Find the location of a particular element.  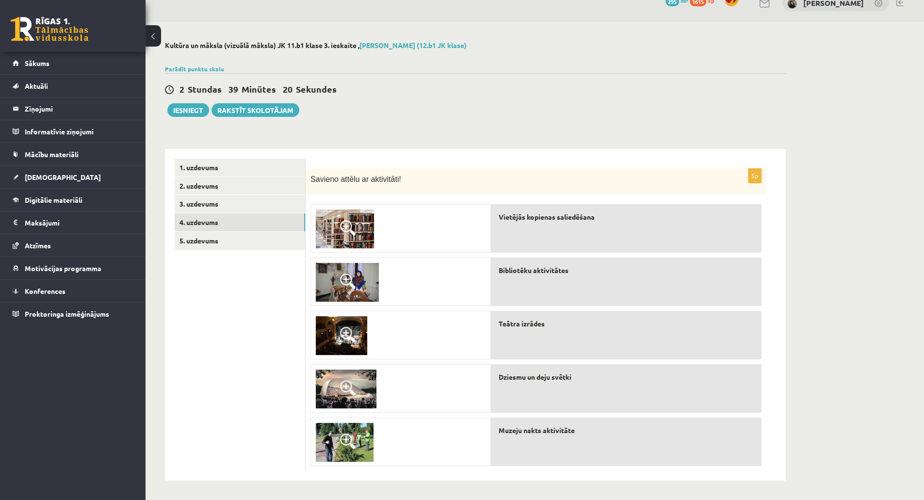

span: Sākums is located at coordinates (37, 63).